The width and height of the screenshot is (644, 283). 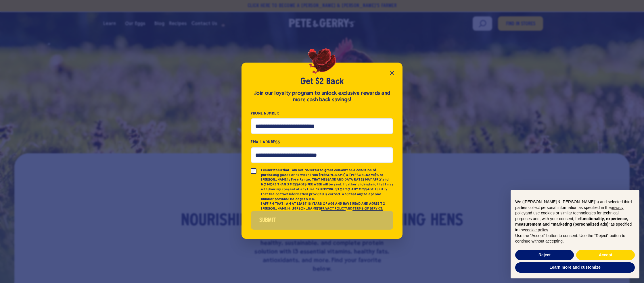 I want to click on p: I understand that I am not required to grant consent as a condition of purchasing goods or servic..., so click(x=327, y=185).